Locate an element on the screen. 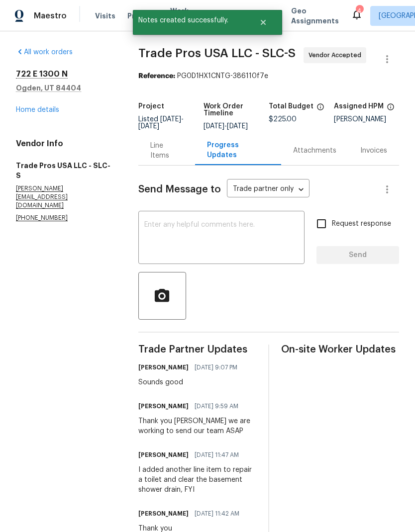 The image size is (415, 532). div: Trade partner only is located at coordinates (268, 190).